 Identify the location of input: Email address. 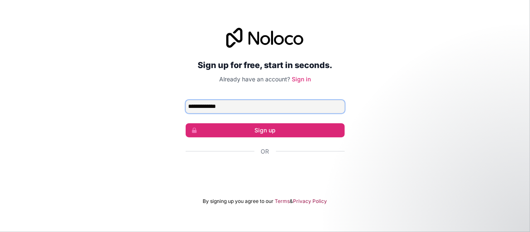
(265, 107).